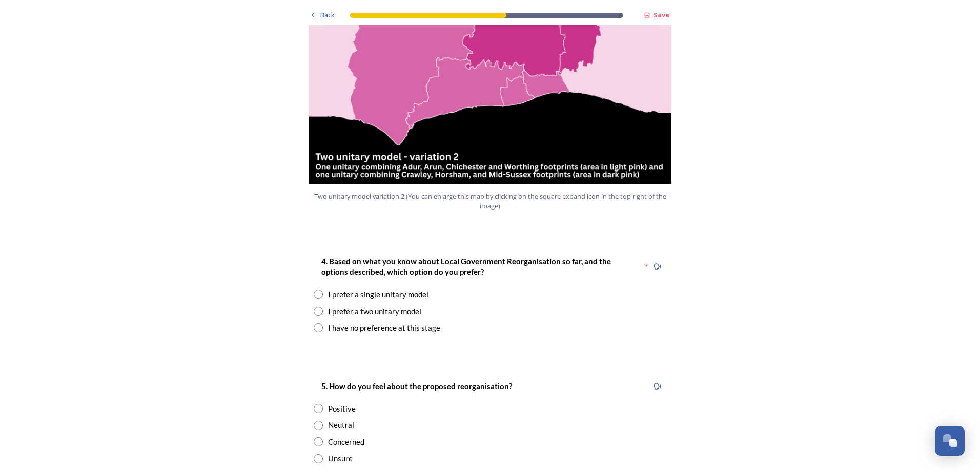 The width and height of the screenshot is (980, 471). Describe the element at coordinates (416, 386) in the screenshot. I see `strong: 5. How do you feel about the proposed reorganisation?` at that location.